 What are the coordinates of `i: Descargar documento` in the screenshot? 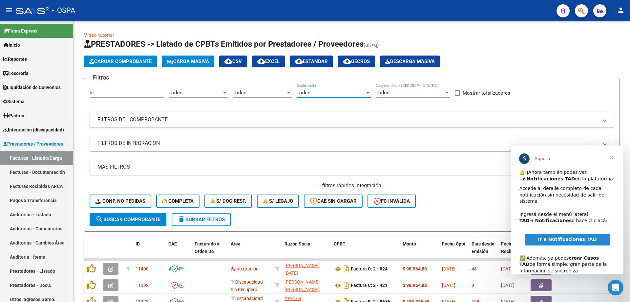 It's located at (347, 269).